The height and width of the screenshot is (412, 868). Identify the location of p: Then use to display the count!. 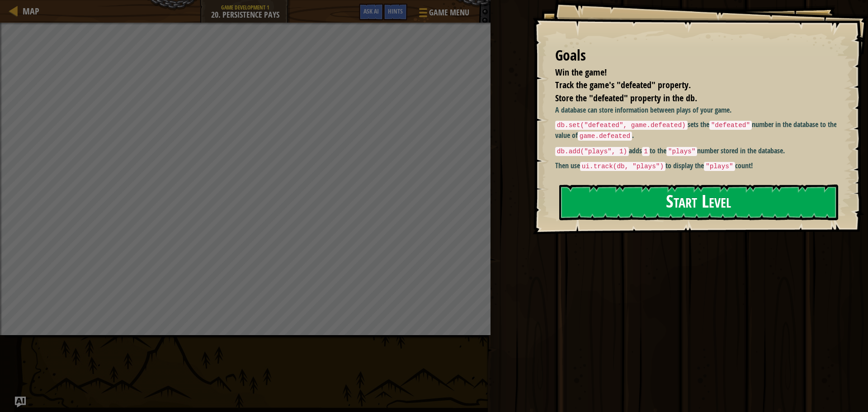
(699, 166).